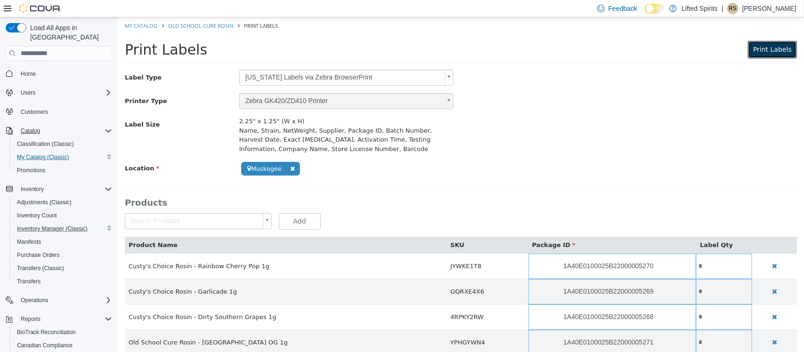  Describe the element at coordinates (63, 282) in the screenshot. I see `button: Transfers` at that location.